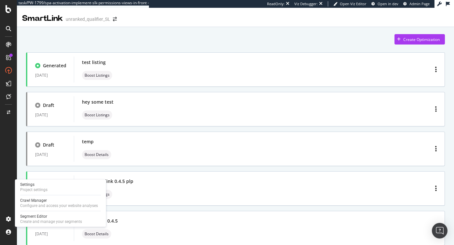  Describe the element at coordinates (34, 185) in the screenshot. I see `div: Settings` at that location.